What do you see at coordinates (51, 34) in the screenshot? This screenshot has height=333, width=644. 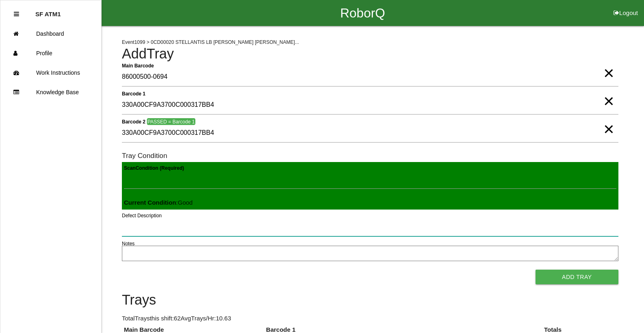 I see `a: Dashboard` at bounding box center [51, 34].